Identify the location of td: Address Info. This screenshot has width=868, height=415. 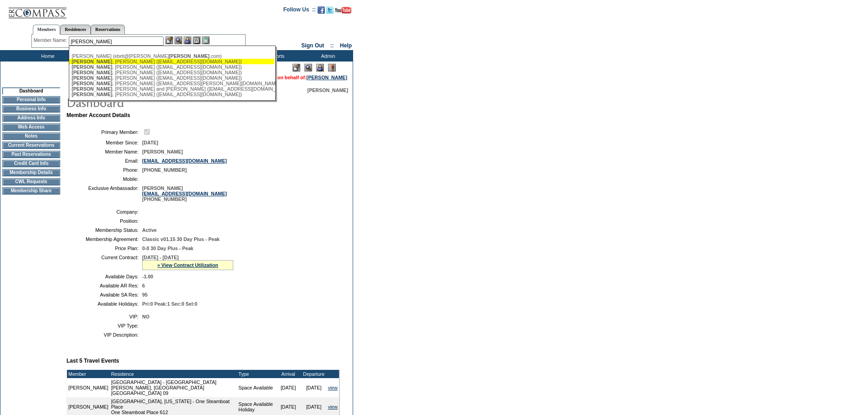
(31, 118).